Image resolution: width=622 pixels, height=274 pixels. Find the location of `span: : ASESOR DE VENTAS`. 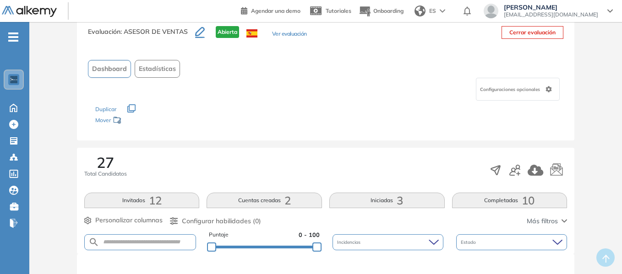

span: : ASESOR DE VENTAS is located at coordinates (154, 32).